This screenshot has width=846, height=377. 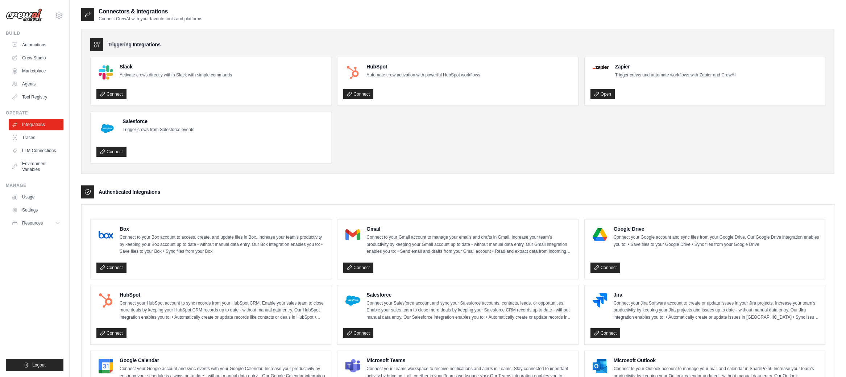 What do you see at coordinates (176, 75) in the screenshot?
I see `p: Activate crews directly within Slack with simple commands` at bounding box center [176, 75].